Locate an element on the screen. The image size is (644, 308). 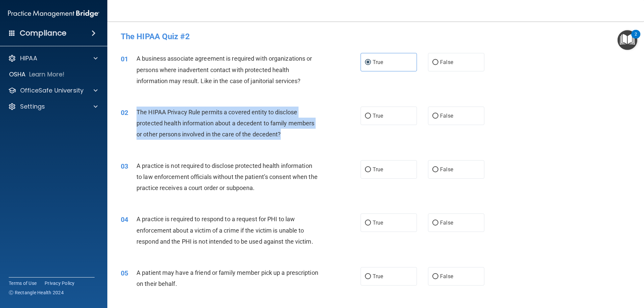
a: Privacy Policy is located at coordinates (60, 283).